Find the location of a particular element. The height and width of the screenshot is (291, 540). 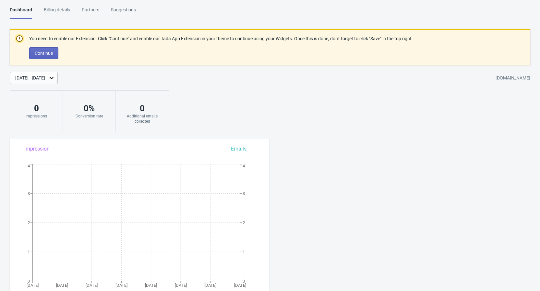

div: Additional emails collected is located at coordinates (142, 119).